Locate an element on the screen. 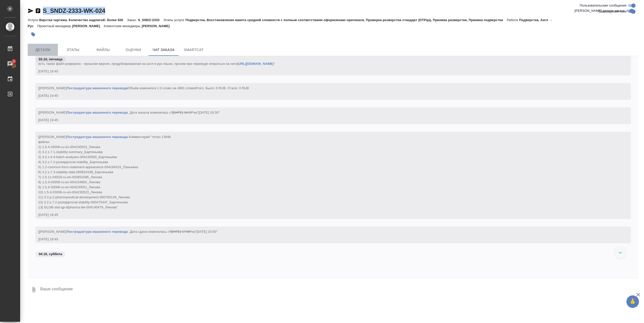 This screenshot has height=323, width=644. a: S_SNDZ-2333-WK-024 is located at coordinates (74, 10).